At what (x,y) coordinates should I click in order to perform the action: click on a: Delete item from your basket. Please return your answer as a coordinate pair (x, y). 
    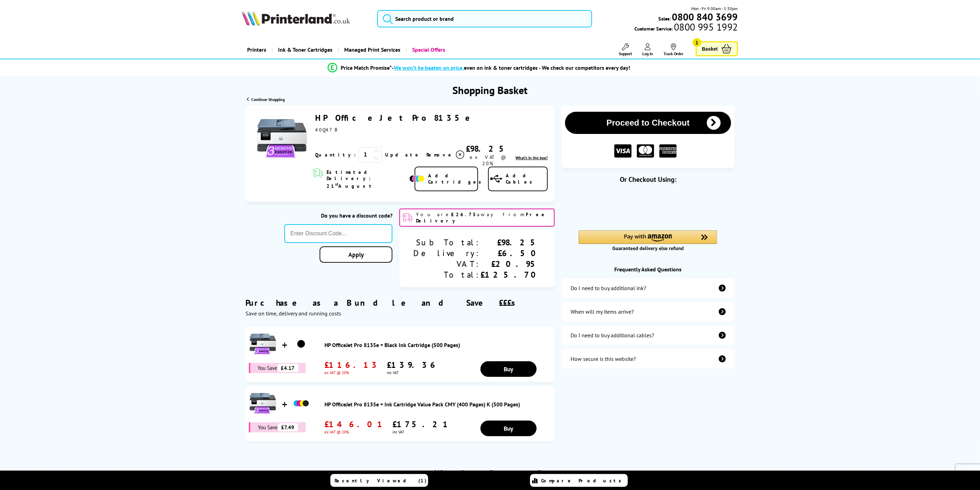
    Looking at the image, I should click on (445, 155).